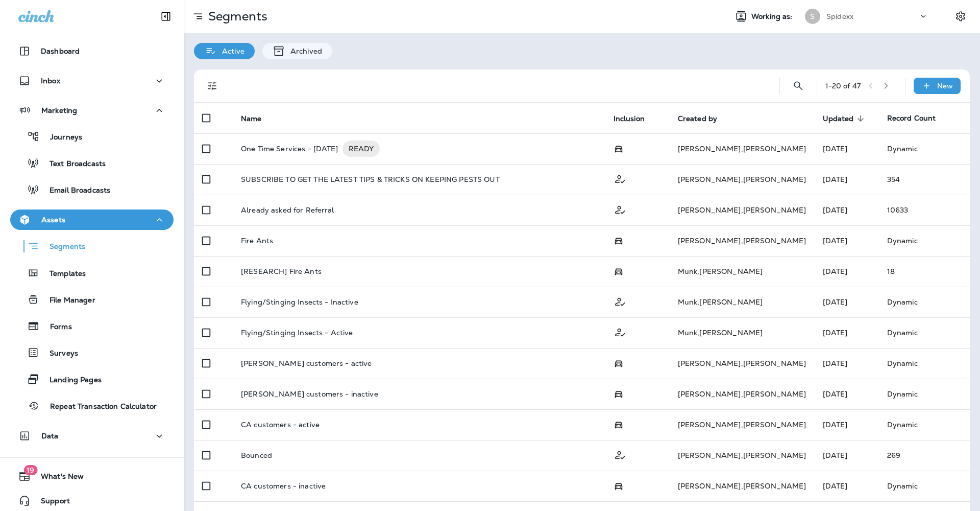  Describe the element at coordinates (283, 486) in the screenshot. I see `p: CA customers - inactive` at that location.